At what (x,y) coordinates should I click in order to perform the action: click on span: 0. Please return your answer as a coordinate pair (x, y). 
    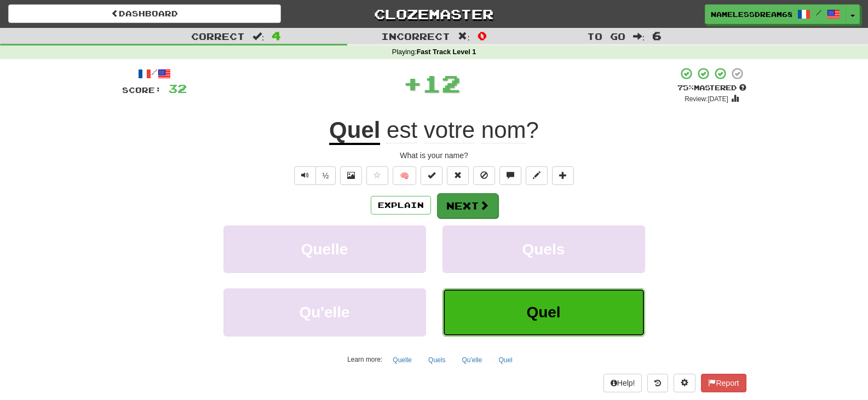
    Looking at the image, I should click on (482, 35).